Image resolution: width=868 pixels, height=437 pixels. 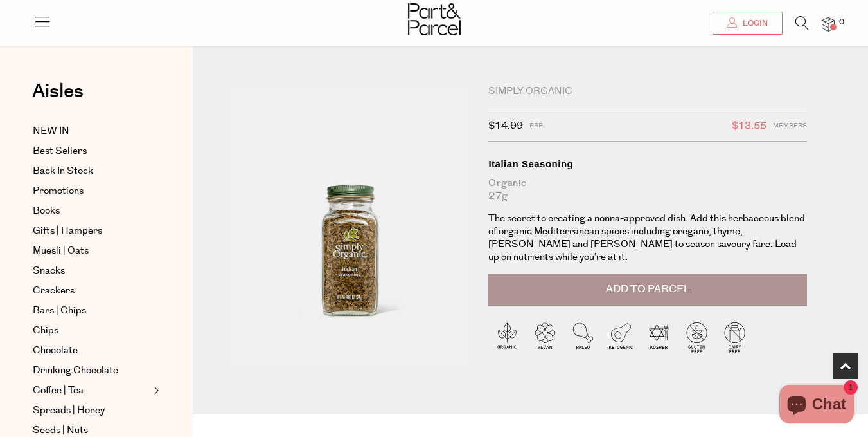 I want to click on span: Chocolate, so click(x=55, y=351).